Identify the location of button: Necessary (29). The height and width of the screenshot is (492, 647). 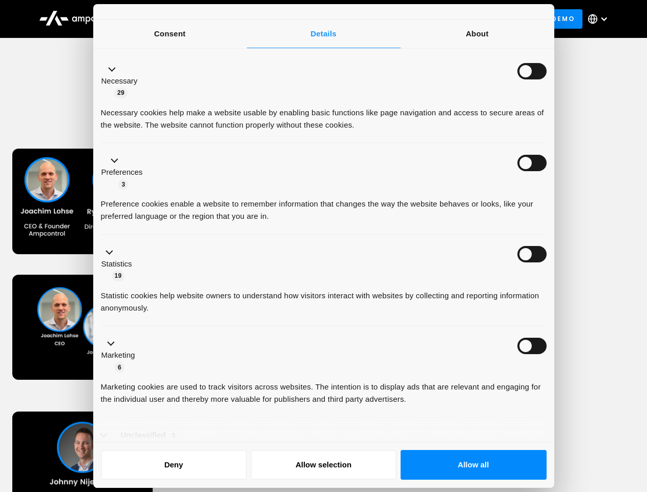
(122, 81).